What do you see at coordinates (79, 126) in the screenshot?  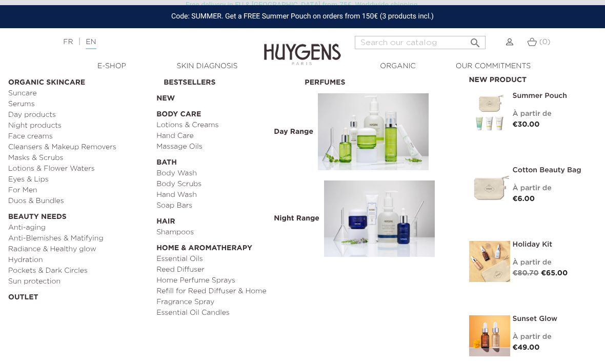 I see `a: Night products` at bounding box center [79, 126].